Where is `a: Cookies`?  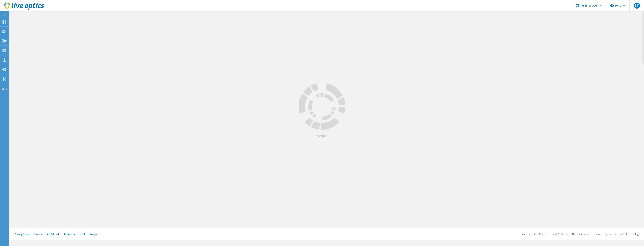
a: Cookies is located at coordinates (38, 234).